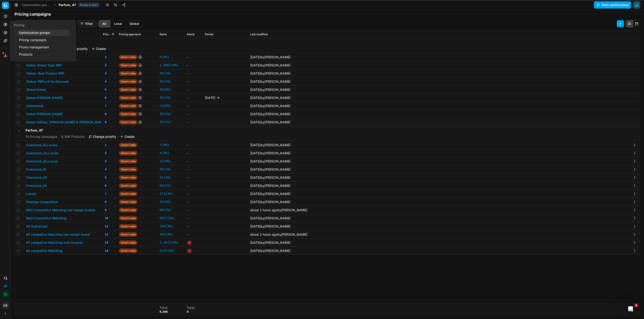 This screenshot has height=319, width=644. Describe the element at coordinates (106, 98) in the screenshot. I see `span: 6` at that location.